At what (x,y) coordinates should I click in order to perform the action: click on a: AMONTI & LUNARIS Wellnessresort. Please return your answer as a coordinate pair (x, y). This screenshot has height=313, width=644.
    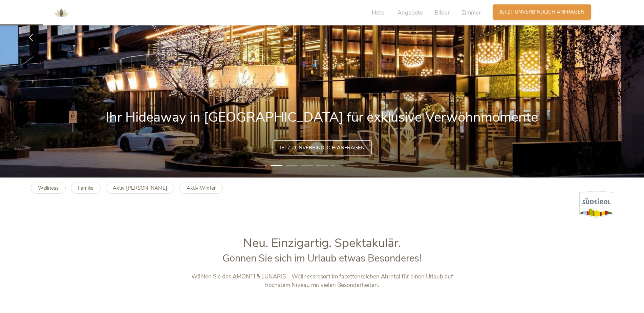
    Looking at the image, I should click on (61, 13).